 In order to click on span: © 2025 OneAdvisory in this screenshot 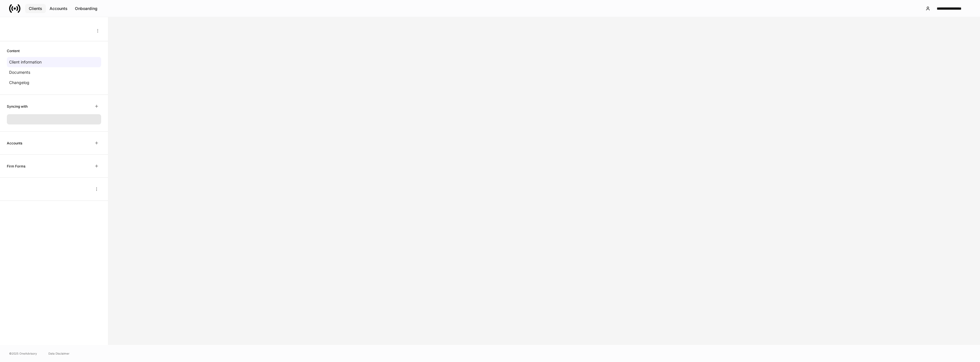, I will do `click(23, 354)`.